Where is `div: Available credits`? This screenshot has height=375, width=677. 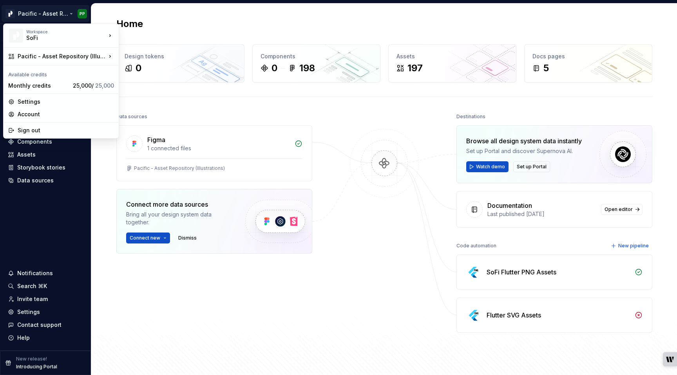 div: Available credits is located at coordinates (61, 73).